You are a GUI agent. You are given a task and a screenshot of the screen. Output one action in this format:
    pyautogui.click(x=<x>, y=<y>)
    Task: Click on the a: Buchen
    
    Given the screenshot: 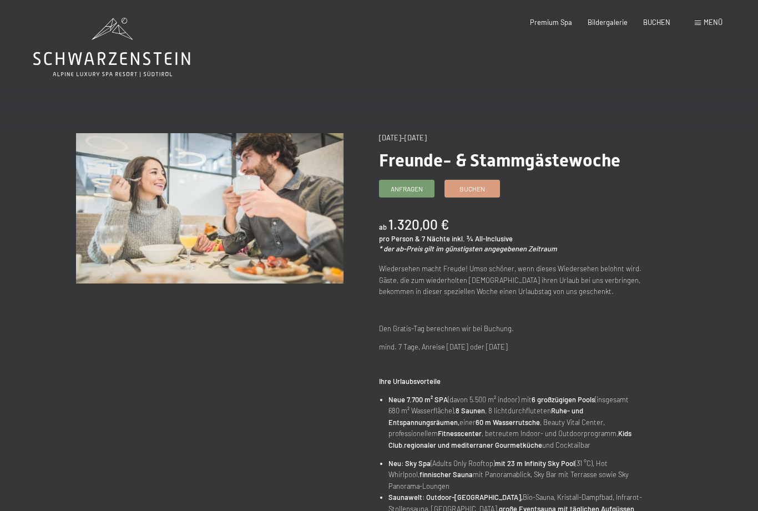 What is the action you would take?
    pyautogui.click(x=472, y=189)
    